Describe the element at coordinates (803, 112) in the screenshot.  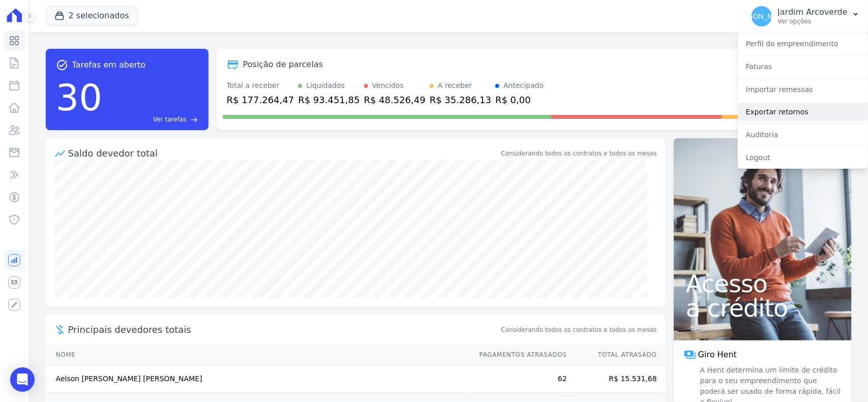
I see `a: Exportar retornos` at that location.